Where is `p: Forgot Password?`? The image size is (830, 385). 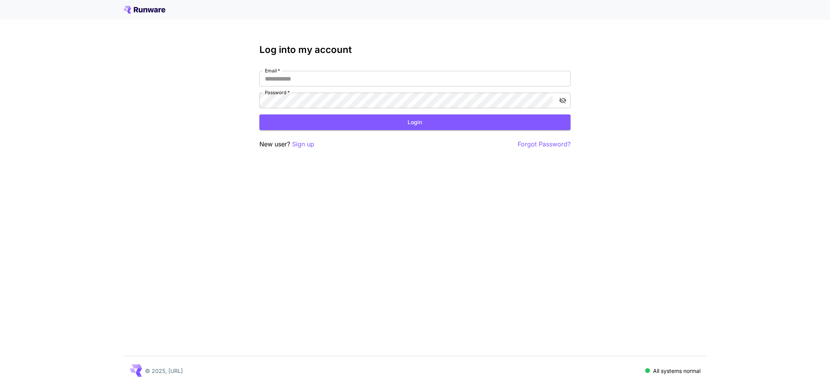 p: Forgot Password? is located at coordinates (544, 144).